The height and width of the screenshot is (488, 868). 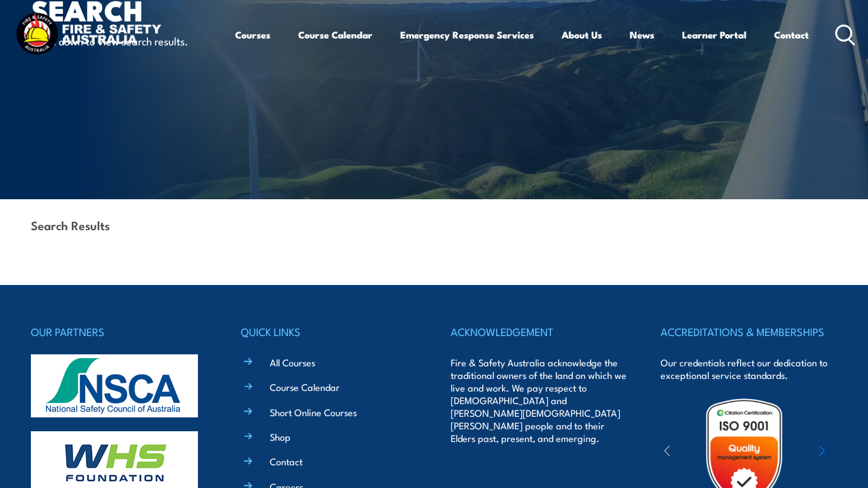 I want to click on a: About Us, so click(x=581, y=35).